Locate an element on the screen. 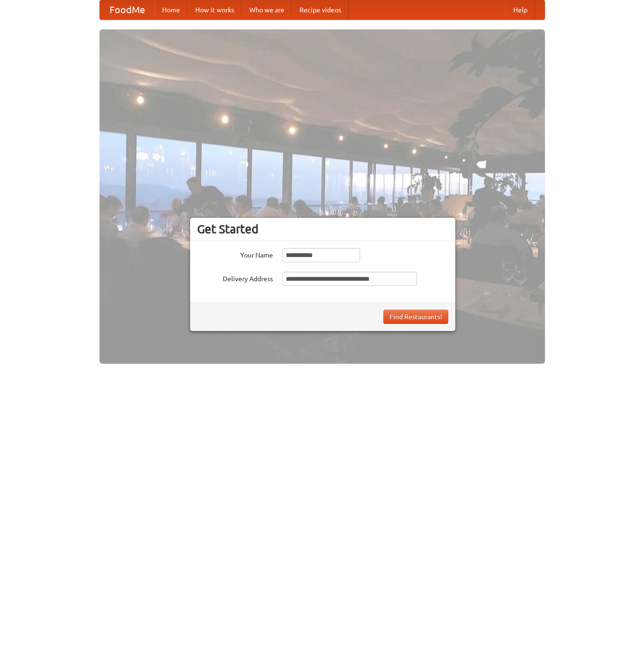 The width and height of the screenshot is (644, 671). a: How it works is located at coordinates (215, 10).